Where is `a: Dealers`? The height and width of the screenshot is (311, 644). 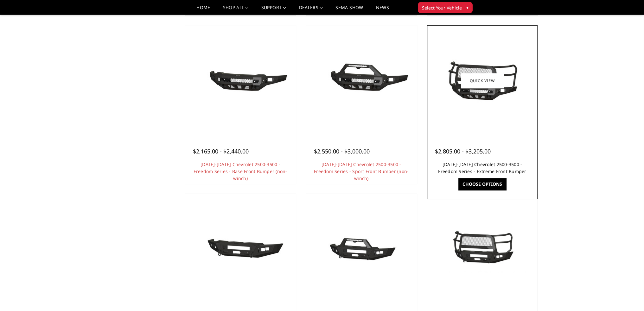
a: Dealers is located at coordinates (311, 10).